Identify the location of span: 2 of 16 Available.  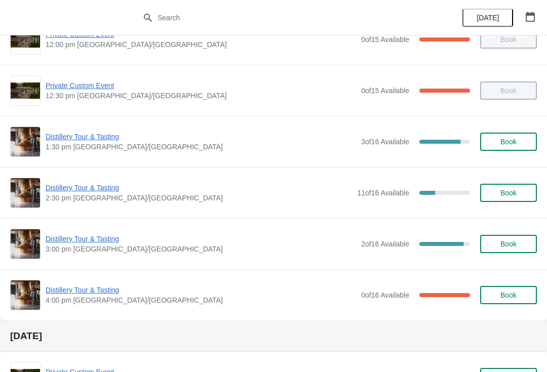
(385, 244).